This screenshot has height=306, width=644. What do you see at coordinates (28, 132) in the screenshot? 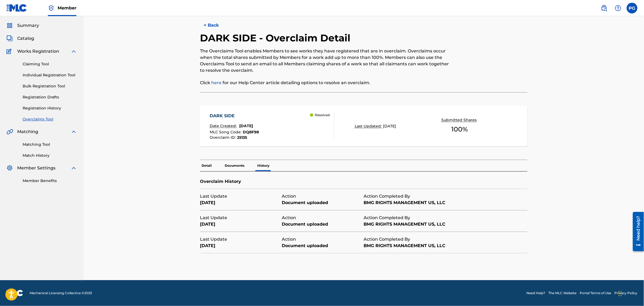
I see `span: Matching` at bounding box center [28, 132].